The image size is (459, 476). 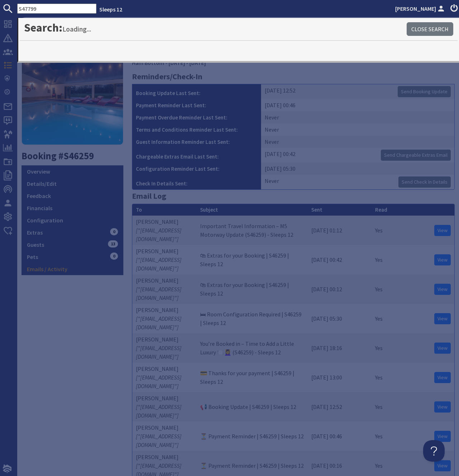 What do you see at coordinates (197, 129) in the screenshot?
I see `th: Terms and Conditions Reminder Last Sent:` at bounding box center [197, 129].